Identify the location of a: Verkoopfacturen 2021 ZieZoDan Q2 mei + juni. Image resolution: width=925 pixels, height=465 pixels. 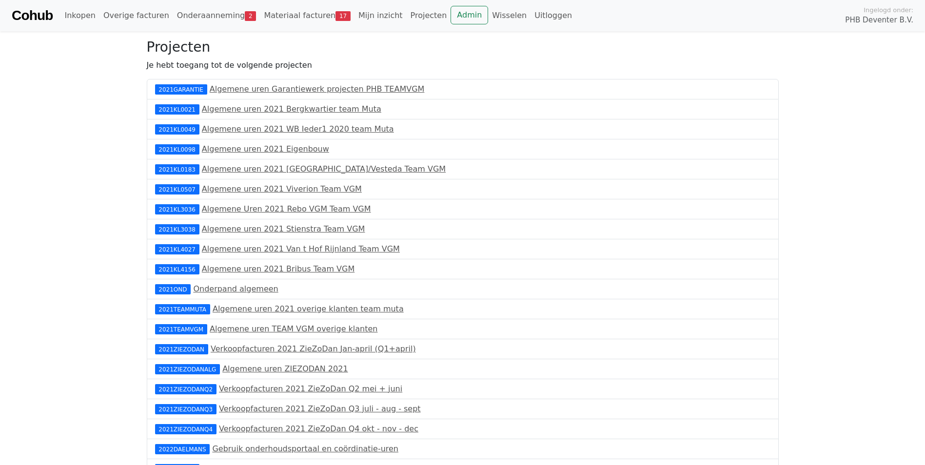
(311, 389).